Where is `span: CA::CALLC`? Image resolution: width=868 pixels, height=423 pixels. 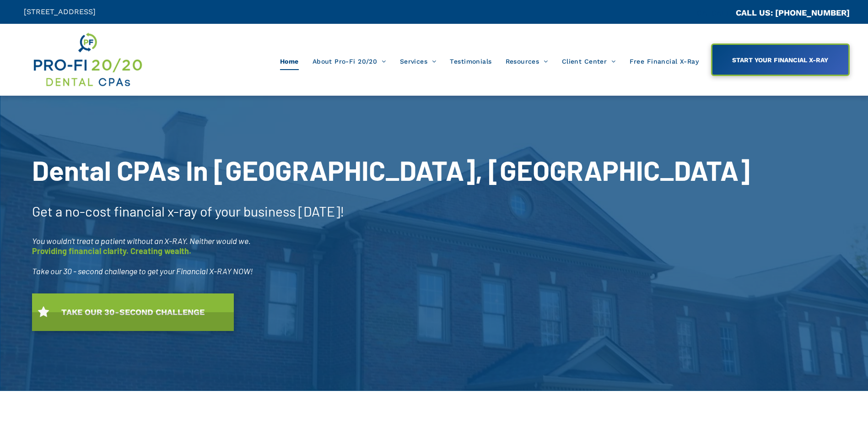 span: CA::CALLC is located at coordinates (716, 13).